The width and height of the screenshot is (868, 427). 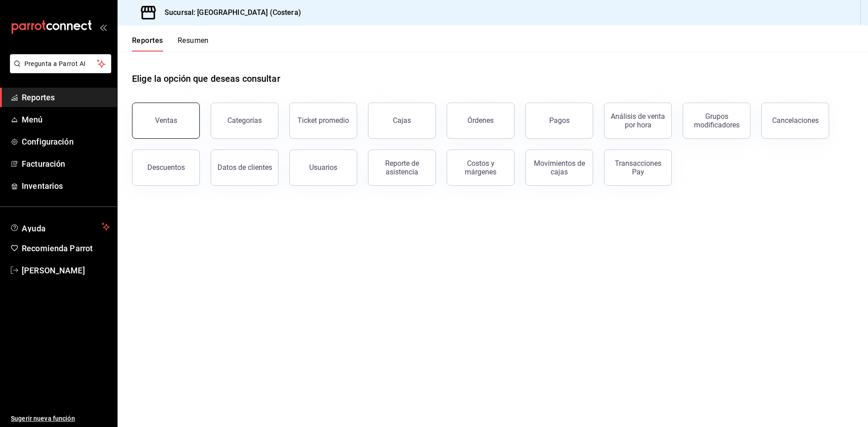 What do you see at coordinates (559, 168) in the screenshot?
I see `button: Movimientos de cajas` at bounding box center [559, 168].